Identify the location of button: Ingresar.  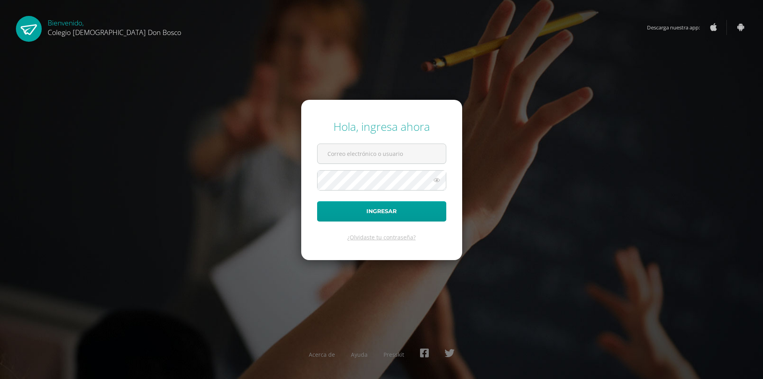
(381, 211).